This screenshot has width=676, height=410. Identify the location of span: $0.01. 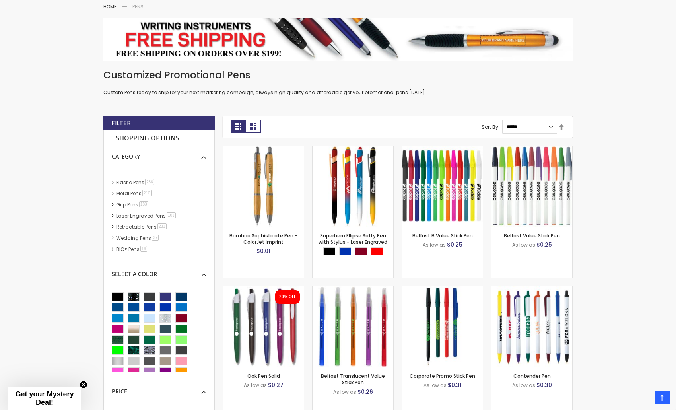
(263, 251).